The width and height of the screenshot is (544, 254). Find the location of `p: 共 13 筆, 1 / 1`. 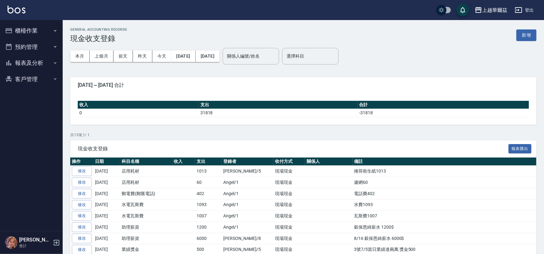

p: 共 13 筆, 1 / 1 is located at coordinates (303, 135).